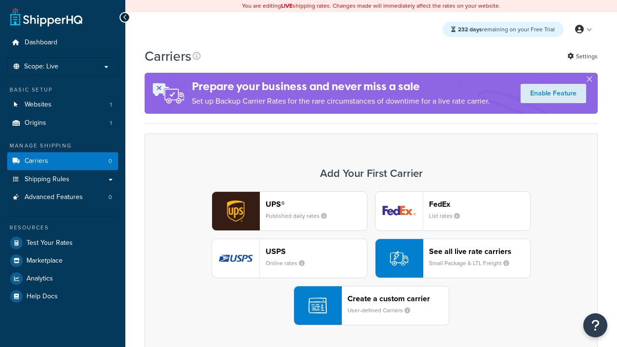  I want to click on h3: Add Your First Carrier, so click(371, 173).